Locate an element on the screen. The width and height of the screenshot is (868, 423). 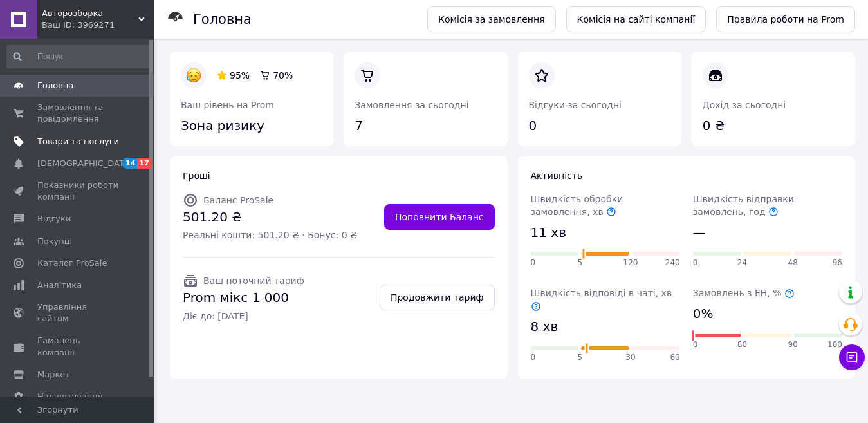
span: Авторозборка is located at coordinates (90, 14).